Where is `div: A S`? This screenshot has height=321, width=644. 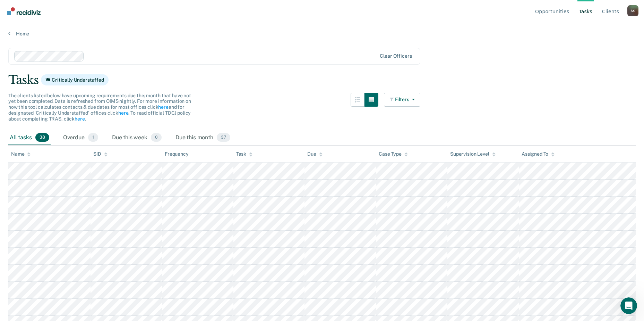
div: A S is located at coordinates (633, 11).